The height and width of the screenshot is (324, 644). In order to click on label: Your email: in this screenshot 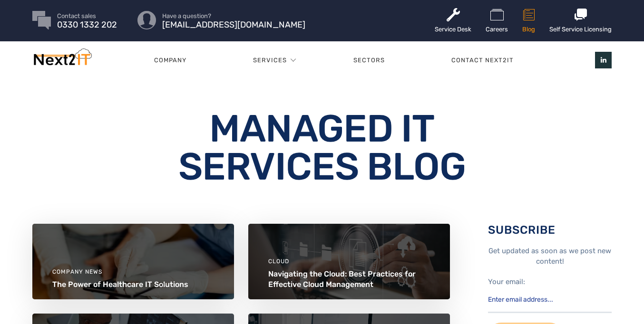, I will do `click(506, 282)`.